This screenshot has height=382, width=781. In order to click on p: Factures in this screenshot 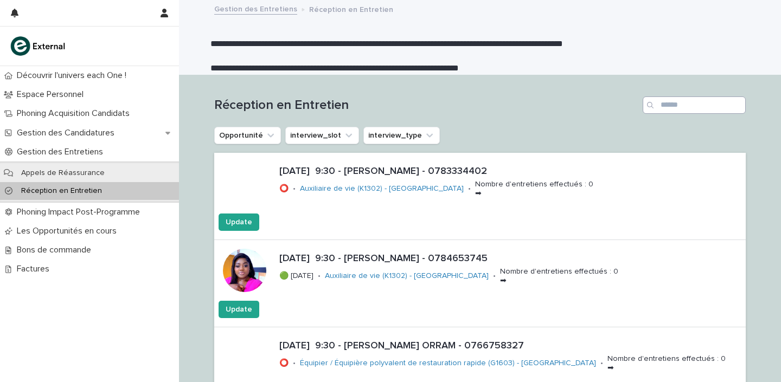, I will do `click(35, 269)`.